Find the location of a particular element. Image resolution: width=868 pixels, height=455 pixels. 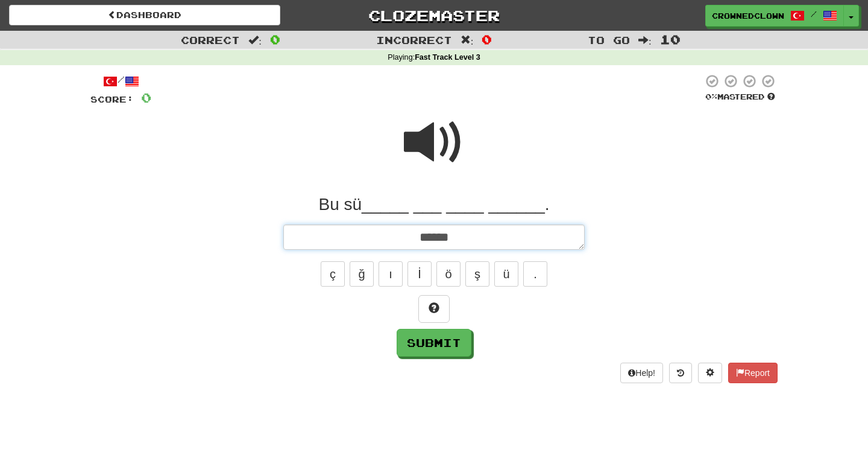

span: CrownedClown is located at coordinates (748, 16).